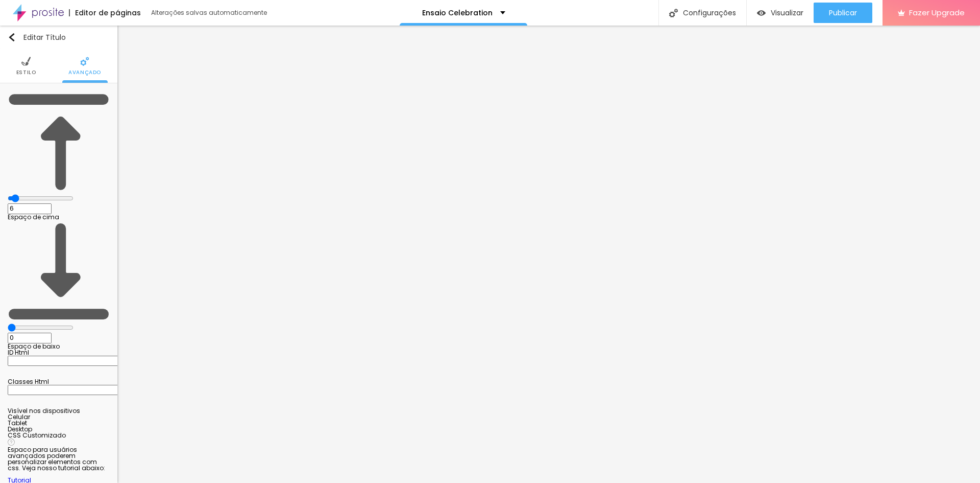 The width and height of the screenshot is (980, 483). Describe the element at coordinates (58, 435) in the screenshot. I see `div: CSS Customizado` at that location.